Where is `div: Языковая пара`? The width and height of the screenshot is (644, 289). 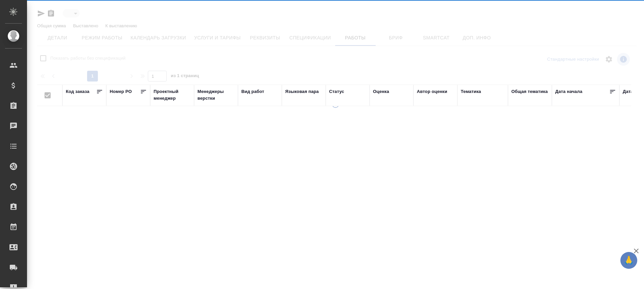 div: Языковая пара is located at coordinates (302, 92).